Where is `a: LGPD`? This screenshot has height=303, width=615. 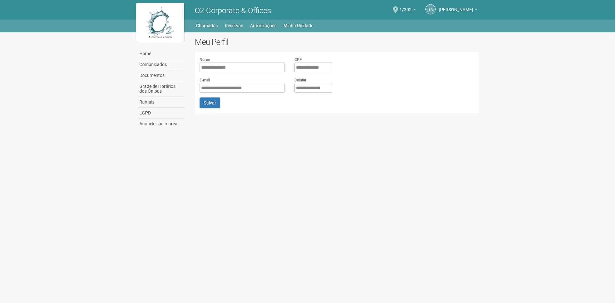 a: LGPD is located at coordinates (162, 113).